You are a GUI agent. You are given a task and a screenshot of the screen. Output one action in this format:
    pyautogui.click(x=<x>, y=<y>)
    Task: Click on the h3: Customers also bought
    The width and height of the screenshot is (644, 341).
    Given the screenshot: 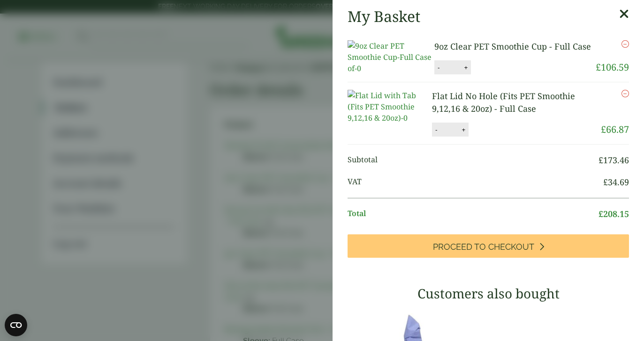 What is the action you would take?
    pyautogui.click(x=488, y=294)
    